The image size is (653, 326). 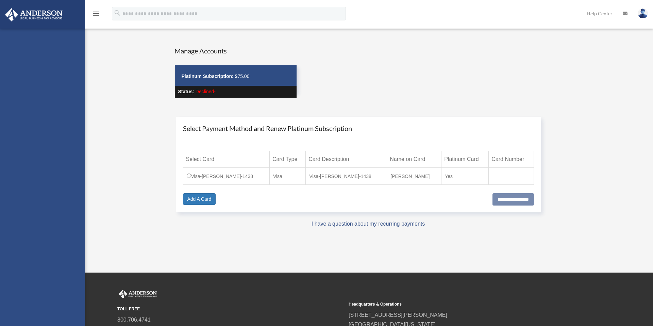 I want to click on i: search, so click(x=117, y=13).